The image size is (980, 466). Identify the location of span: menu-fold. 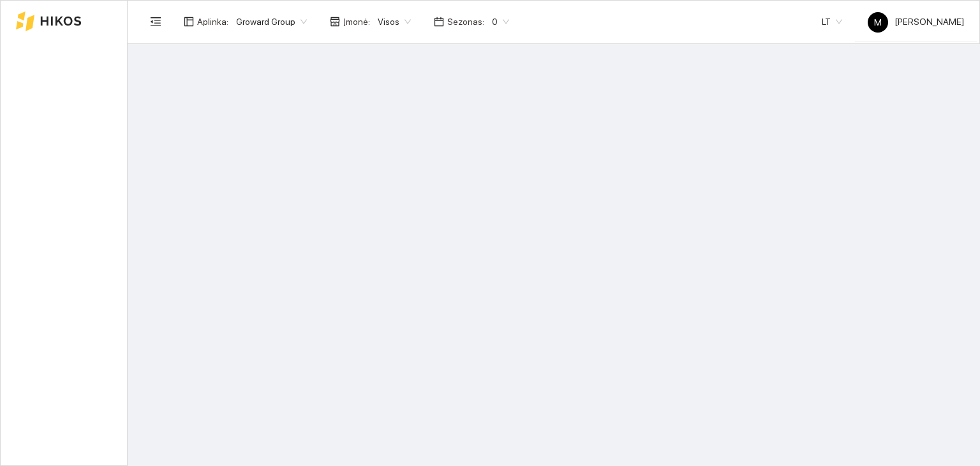
(156, 22).